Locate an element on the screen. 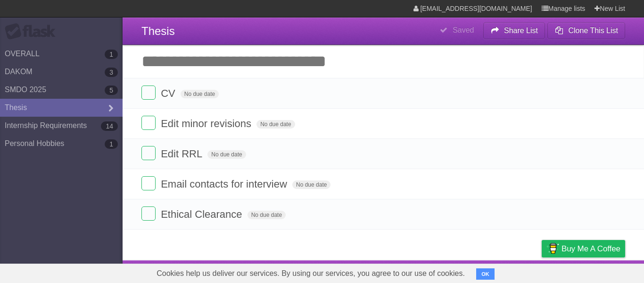 The width and height of the screenshot is (644, 283). span: Ethical Clearance is located at coordinates (202, 214).